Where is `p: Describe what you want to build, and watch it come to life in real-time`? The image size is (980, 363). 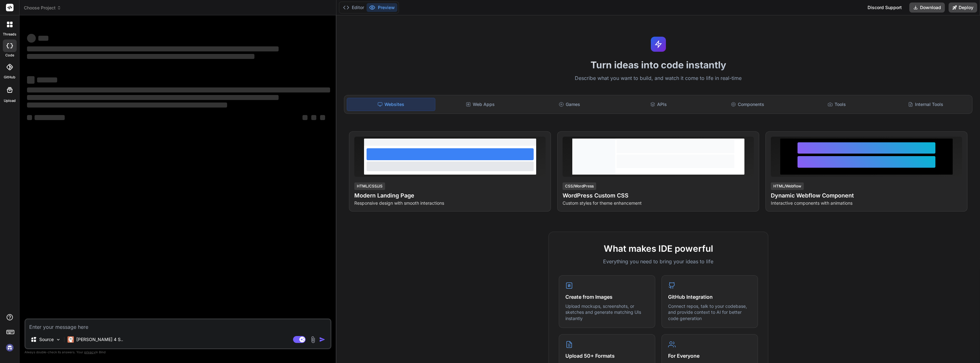
p: Describe what you want to build, and watch it come to life in real-time is located at coordinates (658, 78).